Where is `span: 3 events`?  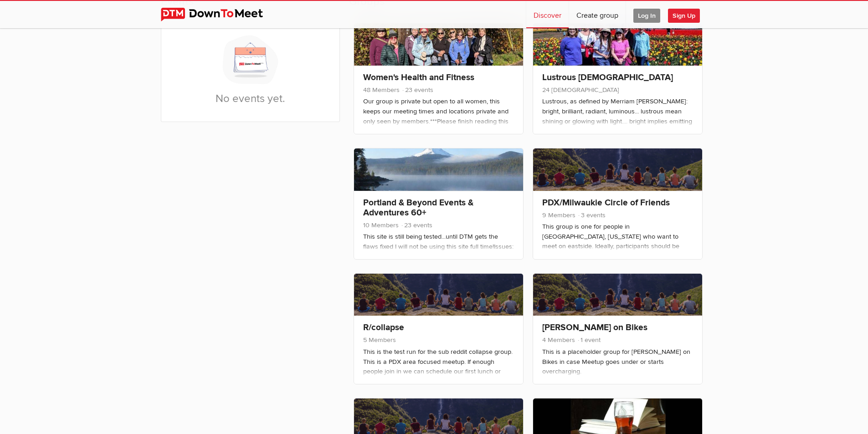
span: 3 events is located at coordinates (592, 215).